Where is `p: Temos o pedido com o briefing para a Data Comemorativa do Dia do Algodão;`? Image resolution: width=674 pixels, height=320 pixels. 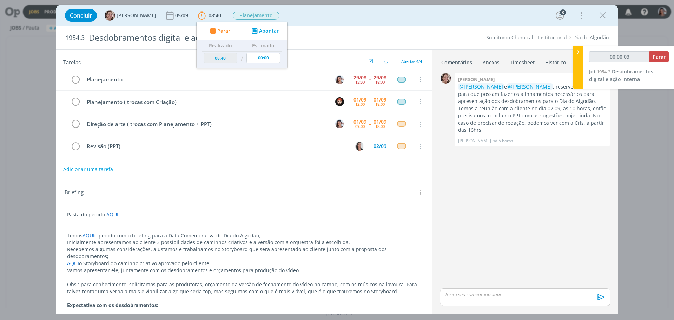
p: Temos o pedido com o briefing para a Data Comemorativa do Dia do Algodão; is located at coordinates (244, 235).